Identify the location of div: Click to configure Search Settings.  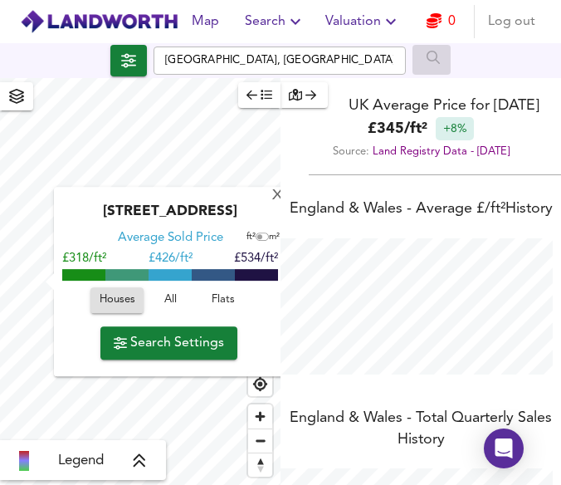
(129, 61).